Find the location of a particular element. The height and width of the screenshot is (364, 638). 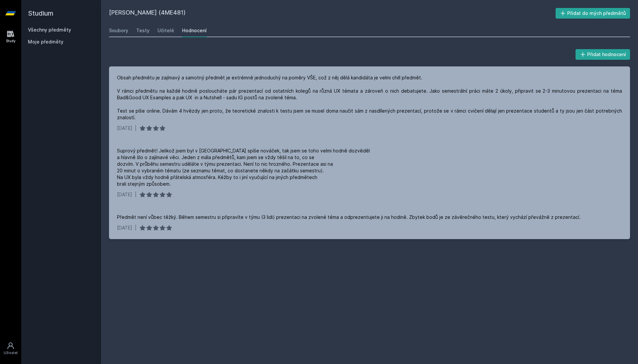

div: Hodnocení is located at coordinates (195, 30).